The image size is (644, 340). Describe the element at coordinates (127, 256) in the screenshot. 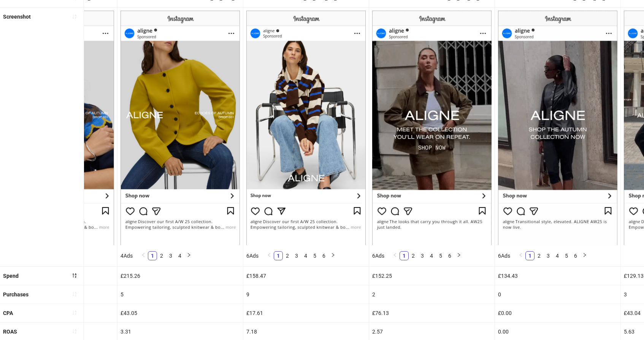

I see `span: 4 Ads` at that location.